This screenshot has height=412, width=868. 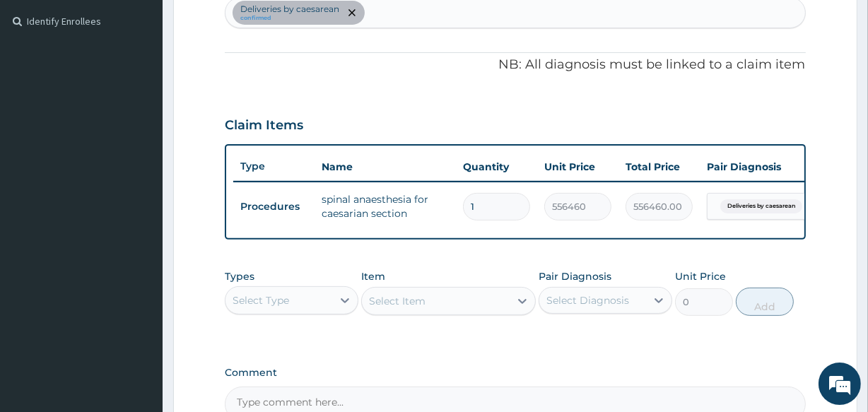 What do you see at coordinates (765, 302) in the screenshot?
I see `button: Add` at bounding box center [765, 302].